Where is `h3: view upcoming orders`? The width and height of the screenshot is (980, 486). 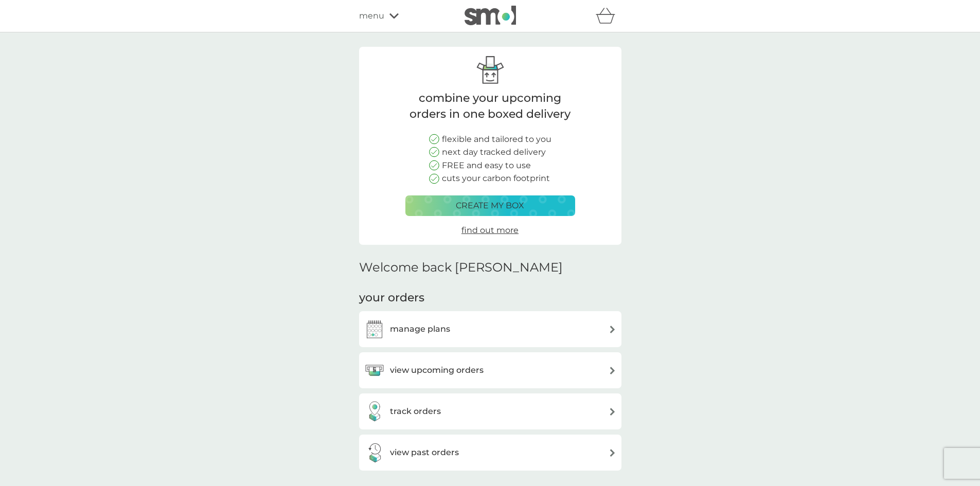 h3: view upcoming orders is located at coordinates (437, 370).